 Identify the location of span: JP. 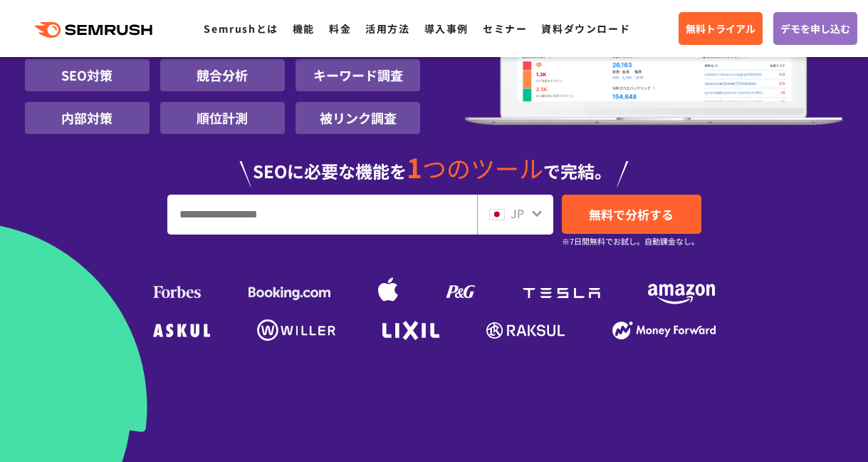
(517, 213).